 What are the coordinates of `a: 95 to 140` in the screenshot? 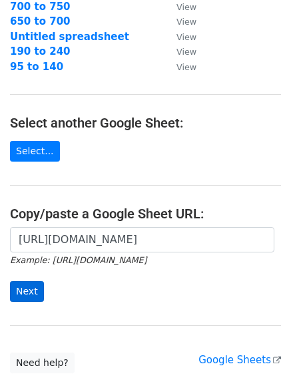 It's located at (37, 67).